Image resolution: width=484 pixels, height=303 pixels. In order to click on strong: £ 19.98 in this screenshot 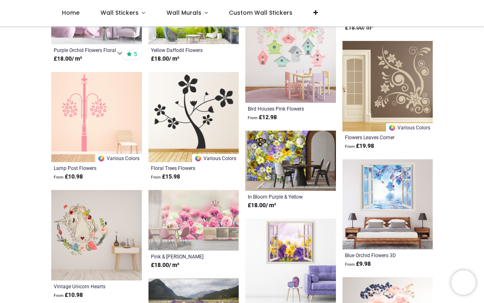, I will do `click(359, 146)`.